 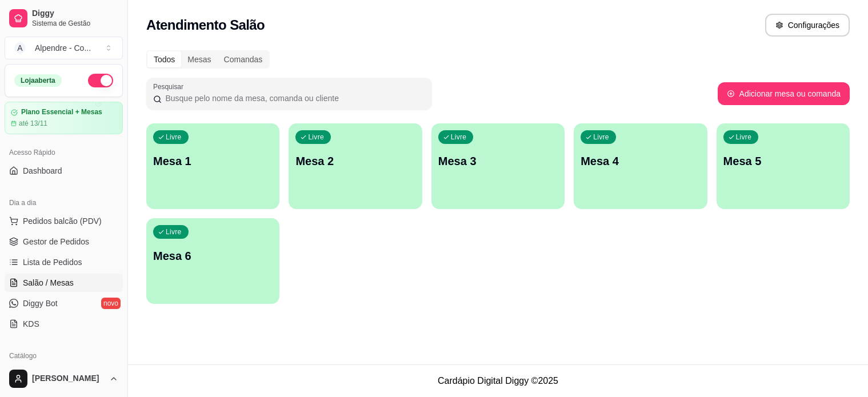 What do you see at coordinates (101, 81) in the screenshot?
I see `button: Alterar Status` at bounding box center [101, 81].